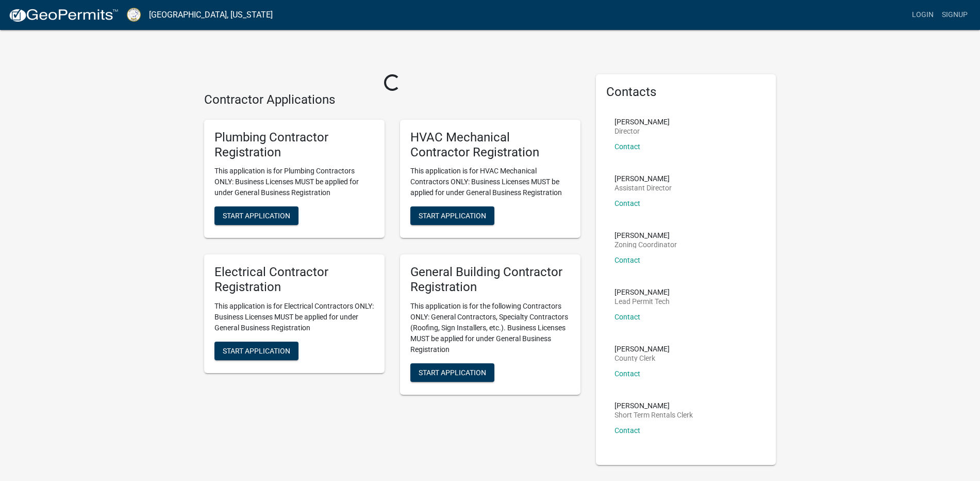 This screenshot has height=481, width=980. I want to click on h5: Contacts, so click(686, 92).